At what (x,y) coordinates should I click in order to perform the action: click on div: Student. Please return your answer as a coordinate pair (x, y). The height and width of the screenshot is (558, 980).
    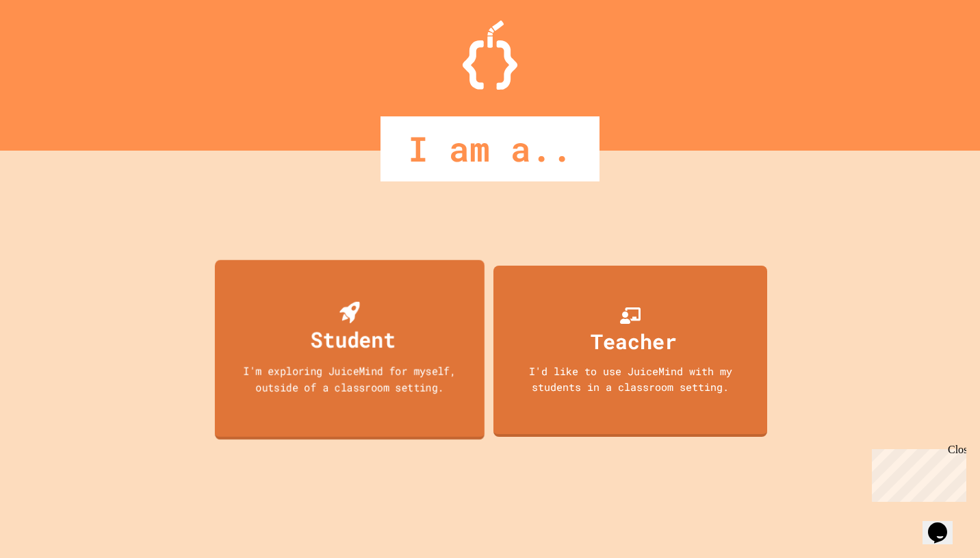
    Looking at the image, I should click on (353, 339).